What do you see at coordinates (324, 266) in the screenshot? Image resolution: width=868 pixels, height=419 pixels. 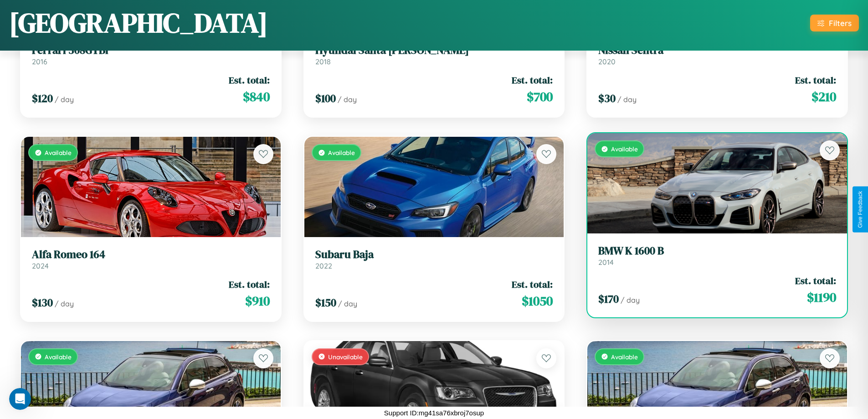 I see `span: 2022` at bounding box center [324, 266].